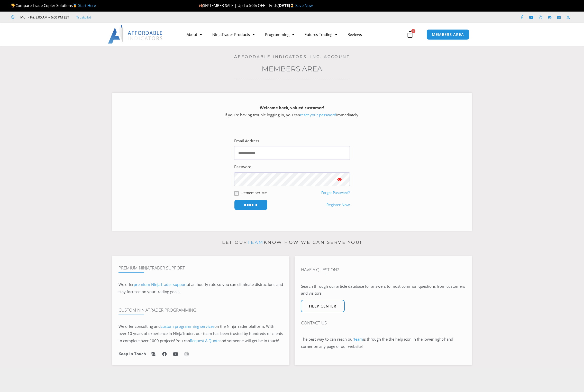 The height and width of the screenshot is (392, 584). Describe the element at coordinates (242, 167) in the screenshot. I see `label: Password` at that location.